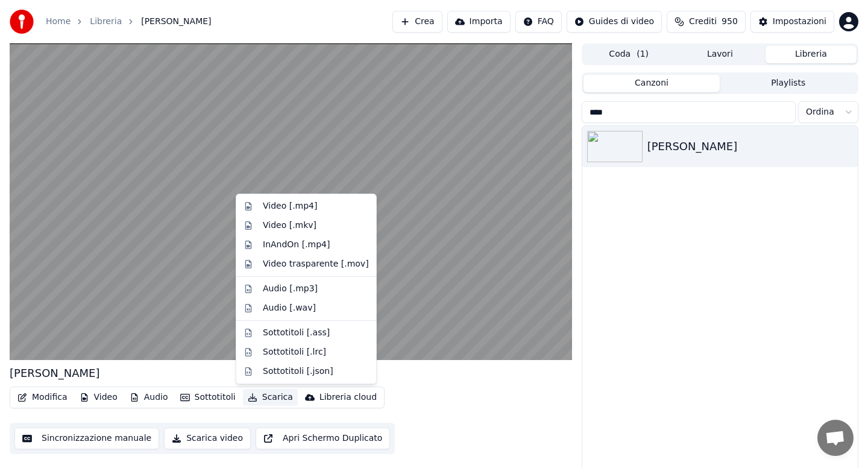  What do you see at coordinates (835, 437) in the screenshot?
I see `div: Aprire la chat` at bounding box center [835, 437].